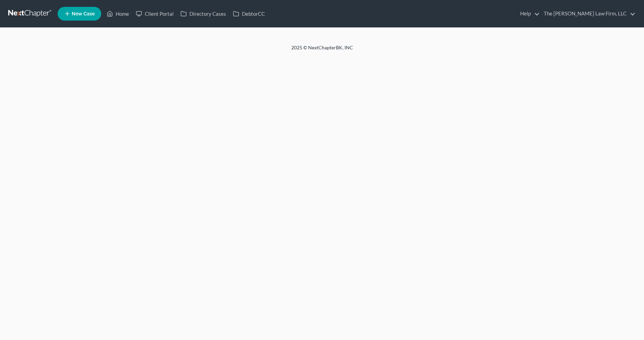 This screenshot has width=644, height=340. Describe the element at coordinates (322, 50) in the screenshot. I see `div: 2025 © NextChapterBK, INC` at that location.